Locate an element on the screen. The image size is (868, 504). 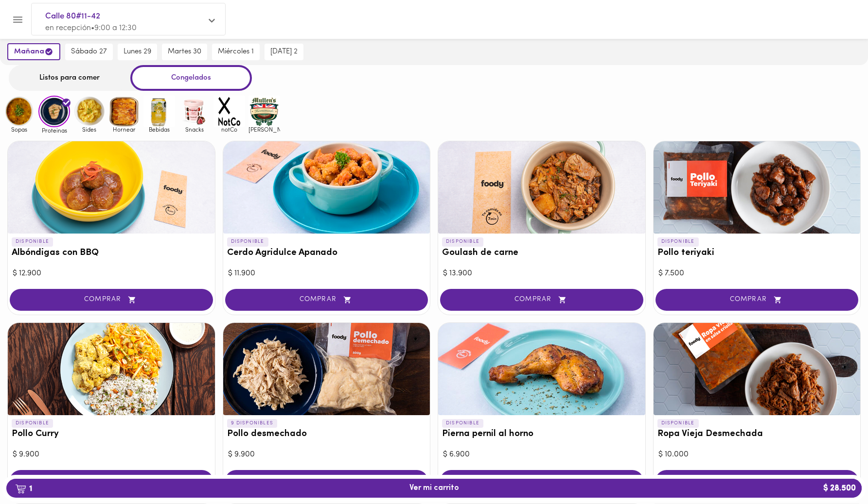
img: Hornear is located at coordinates (124, 112).